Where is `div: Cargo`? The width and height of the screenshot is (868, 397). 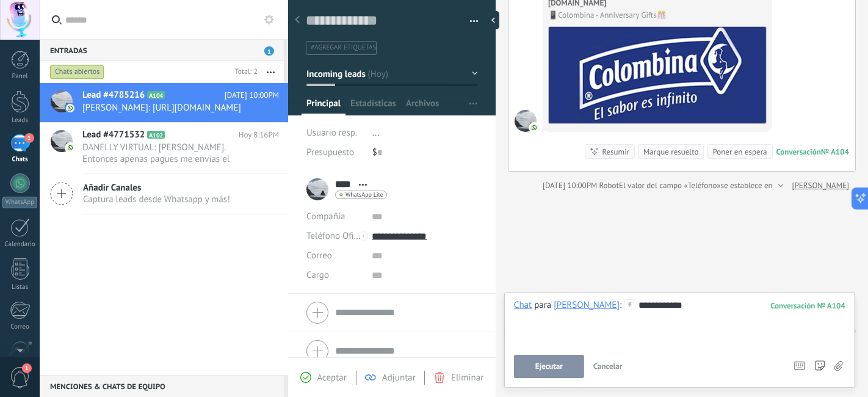
div: Cargo is located at coordinates (335, 275).